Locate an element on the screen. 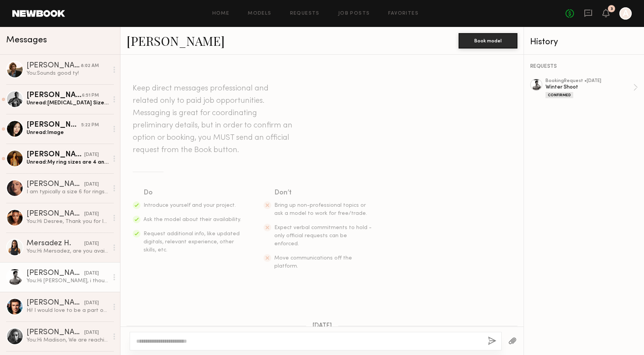  div: Winter Shoot is located at coordinates (589, 87).